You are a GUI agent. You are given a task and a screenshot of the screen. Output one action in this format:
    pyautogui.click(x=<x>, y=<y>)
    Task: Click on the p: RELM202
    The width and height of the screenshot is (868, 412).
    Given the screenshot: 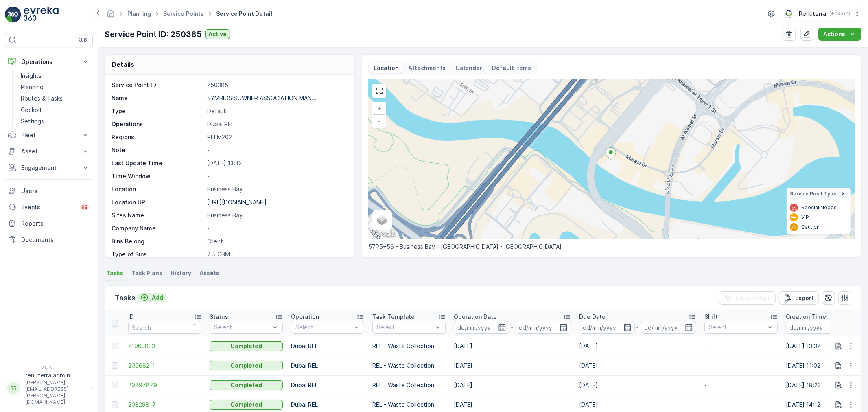 What is the action you would take?
    pyautogui.click(x=276, y=137)
    